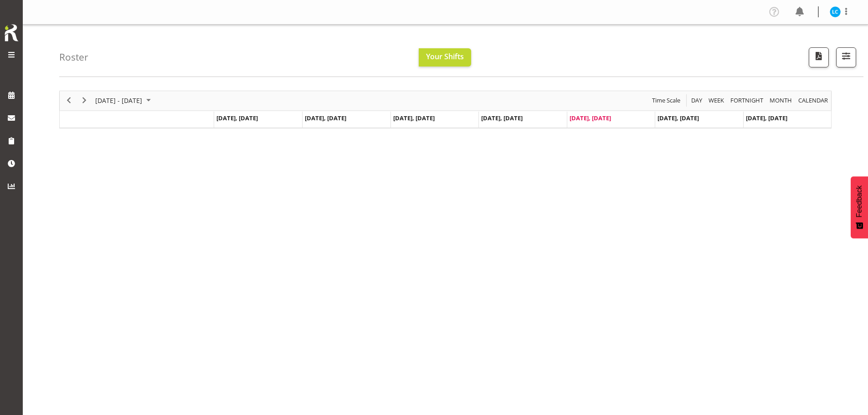  I want to click on button: Download a PDF of the roster according to the set date range., so click(819, 57).